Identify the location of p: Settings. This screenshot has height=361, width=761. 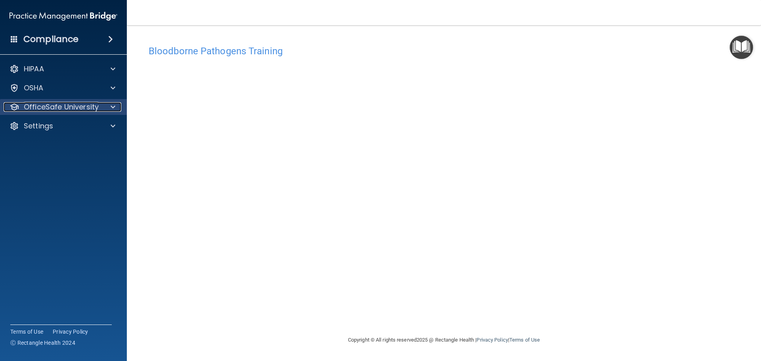
(38, 126).